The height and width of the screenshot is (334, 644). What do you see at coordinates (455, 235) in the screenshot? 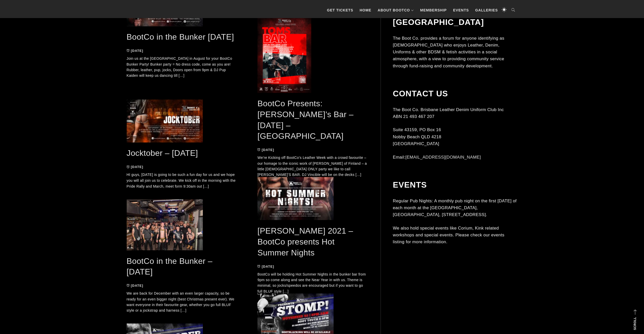
I see `p: We also hold special events like Corium, Kink related workshops and special events. Please check ...` at bounding box center [455, 235].